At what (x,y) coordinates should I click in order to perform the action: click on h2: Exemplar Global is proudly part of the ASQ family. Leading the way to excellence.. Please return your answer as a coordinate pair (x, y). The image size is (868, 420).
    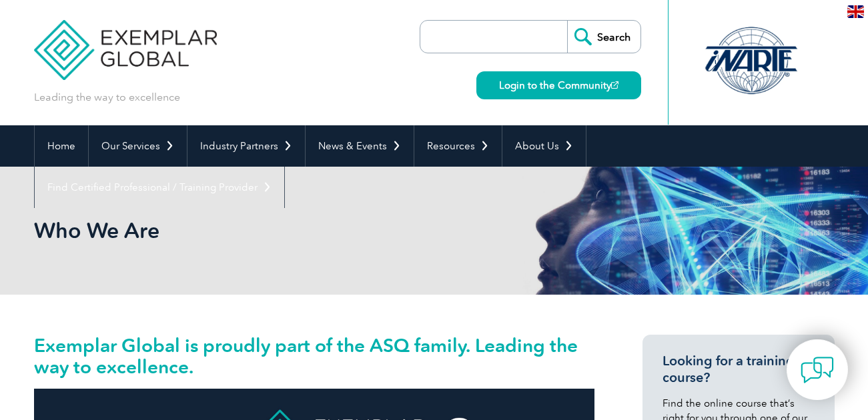
    Looking at the image, I should click on (314, 356).